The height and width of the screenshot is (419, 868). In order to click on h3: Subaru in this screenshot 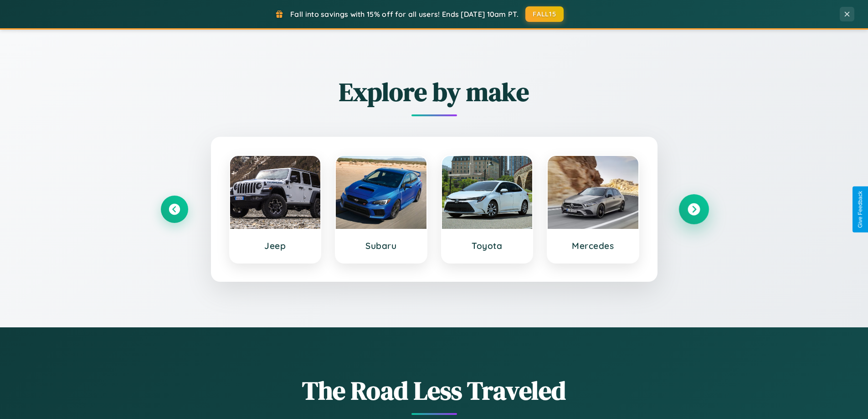, I will do `click(381, 245)`.